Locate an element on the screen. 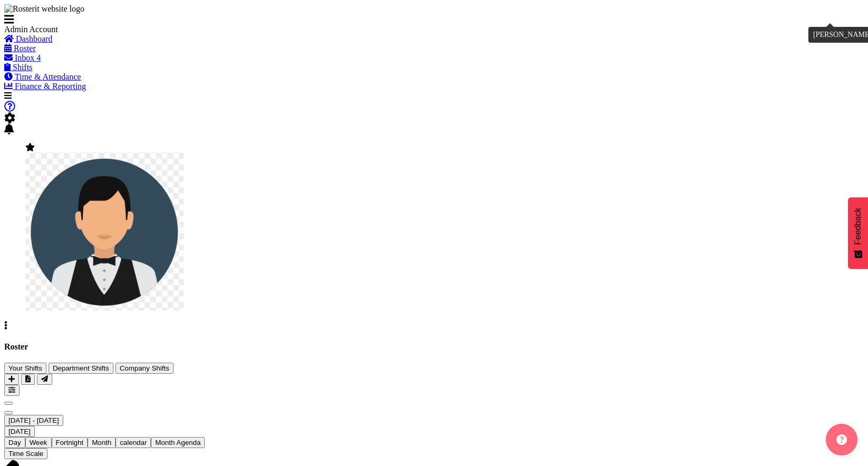 Image resolution: width=868 pixels, height=466 pixels. button: Feedback - Show survey is located at coordinates (857, 233).